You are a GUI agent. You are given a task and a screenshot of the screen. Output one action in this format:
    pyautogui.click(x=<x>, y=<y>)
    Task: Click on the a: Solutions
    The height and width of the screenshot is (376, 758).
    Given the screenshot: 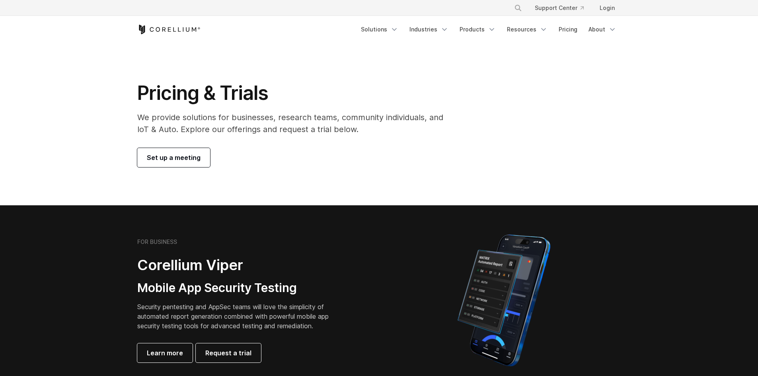 What is the action you would take?
    pyautogui.click(x=379, y=29)
    